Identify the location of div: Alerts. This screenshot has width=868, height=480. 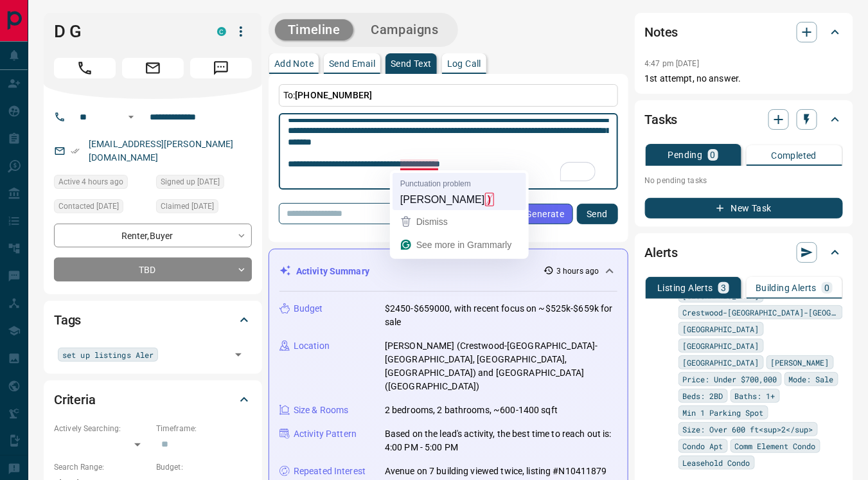
(744, 253).